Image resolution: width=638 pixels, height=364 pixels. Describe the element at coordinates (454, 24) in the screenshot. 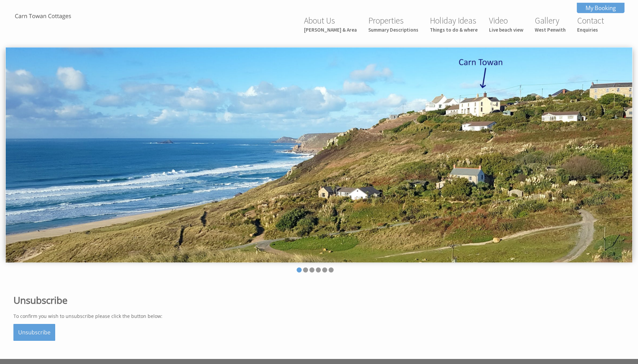

I see `a: Holiday IdeasThings to do & where` at that location.